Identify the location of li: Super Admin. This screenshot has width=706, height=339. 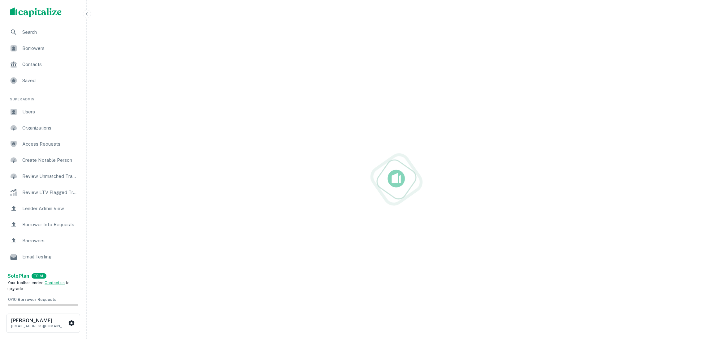
(43, 97).